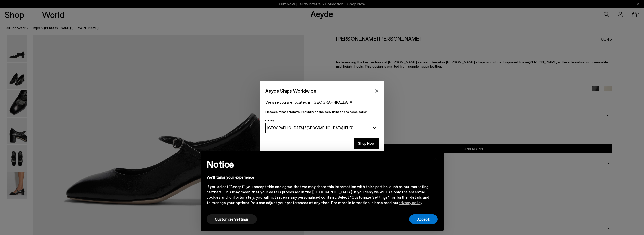 This screenshot has height=235, width=644. Describe the element at coordinates (377, 91) in the screenshot. I see `button: Close` at that location.